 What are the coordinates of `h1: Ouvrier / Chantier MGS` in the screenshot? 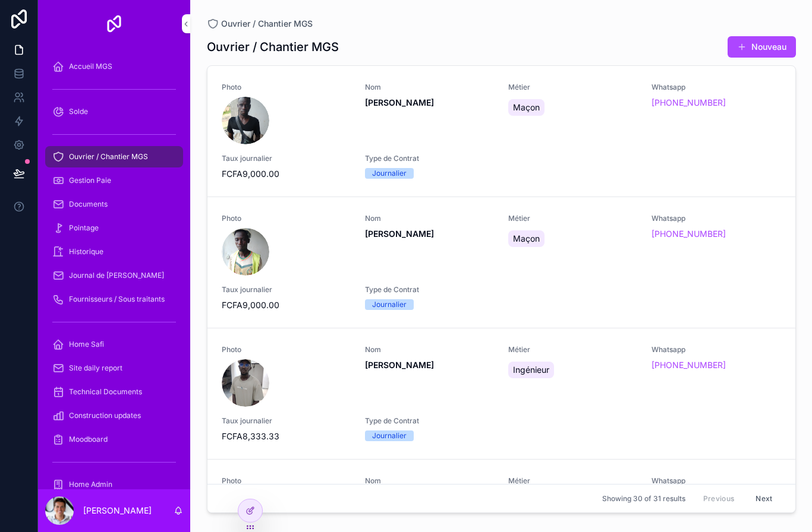 It's located at (273, 47).